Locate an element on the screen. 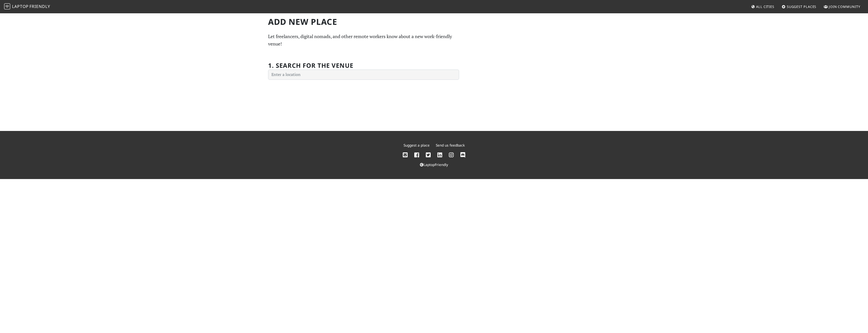  p: Let freelancers, digital nomads, and other remote workers know about a new work-friendly venue! is located at coordinates (364, 40).